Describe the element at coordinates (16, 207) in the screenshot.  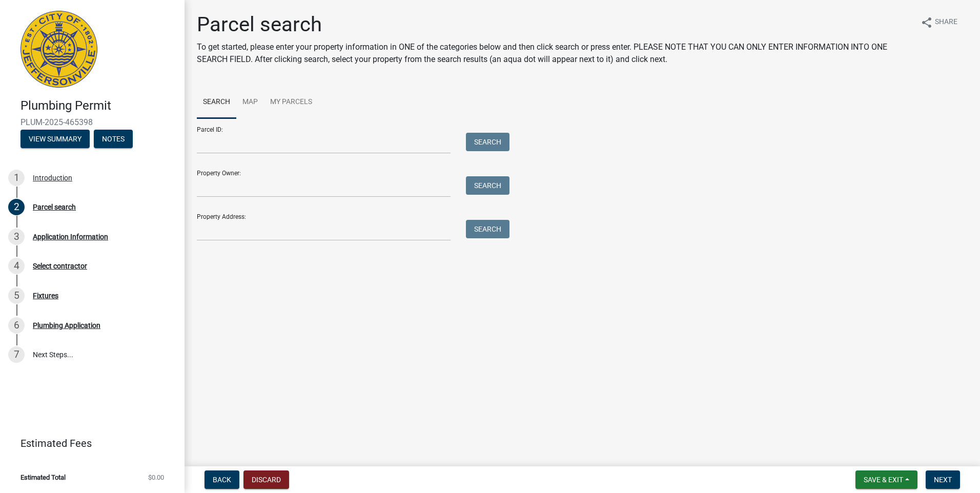
I see `div: 2` at that location.